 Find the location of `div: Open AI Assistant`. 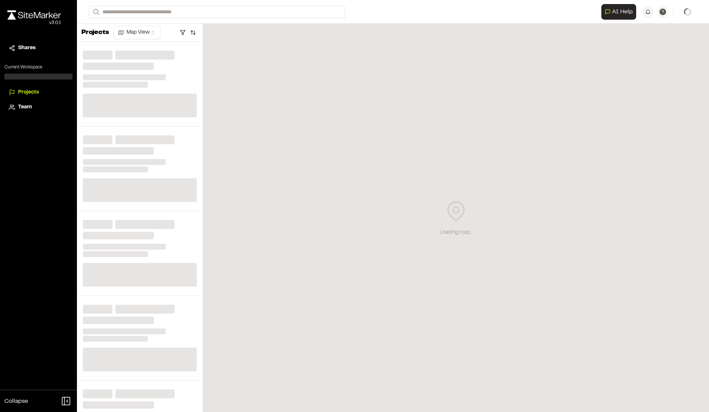

div: Open AI Assistant is located at coordinates (620, 12).